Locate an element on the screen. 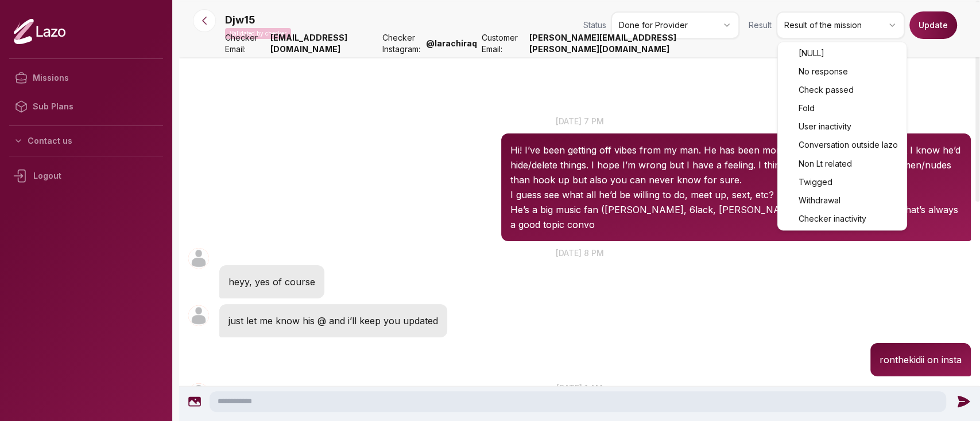  span: Twigged is located at coordinates (815, 182).